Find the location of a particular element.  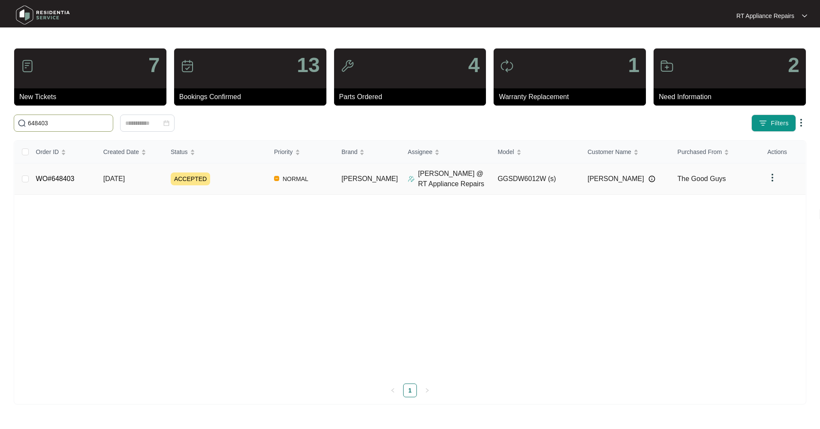

span: Model is located at coordinates (506, 152).